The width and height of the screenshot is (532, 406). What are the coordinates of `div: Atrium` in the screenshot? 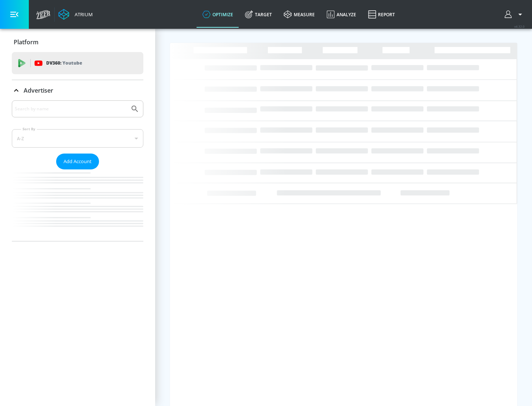 It's located at (82, 14).